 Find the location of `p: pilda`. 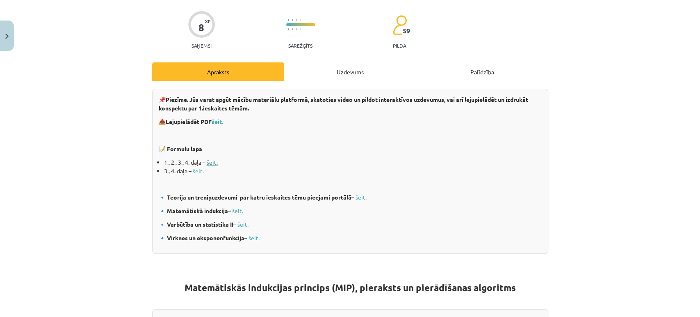

p: pilda is located at coordinates (400, 46).